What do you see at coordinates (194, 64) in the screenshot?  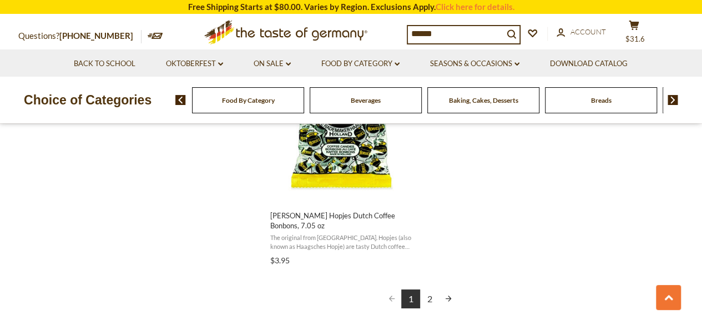 I see `a: Oktoberfest` at bounding box center [194, 64].